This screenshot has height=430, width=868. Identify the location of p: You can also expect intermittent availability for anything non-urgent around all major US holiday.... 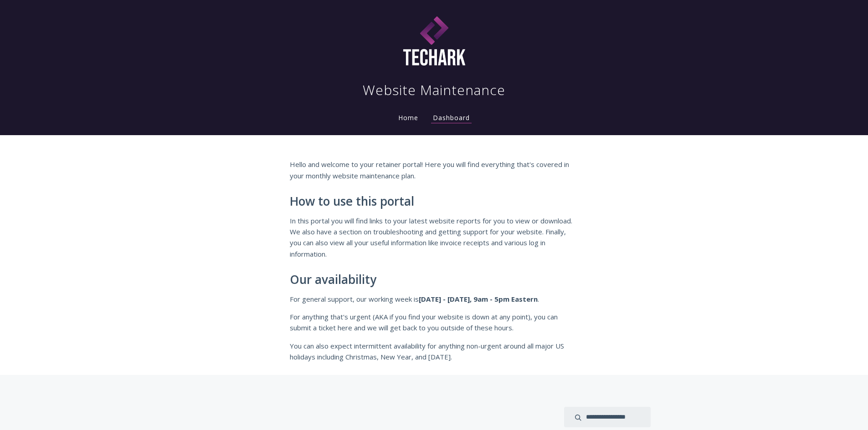
(434, 352).